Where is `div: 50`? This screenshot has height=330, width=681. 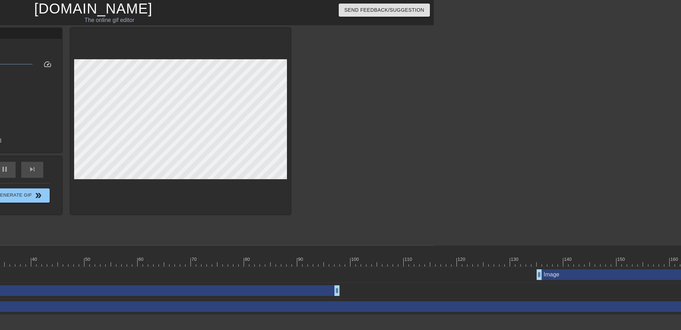 div: 50 is located at coordinates (88, 259).